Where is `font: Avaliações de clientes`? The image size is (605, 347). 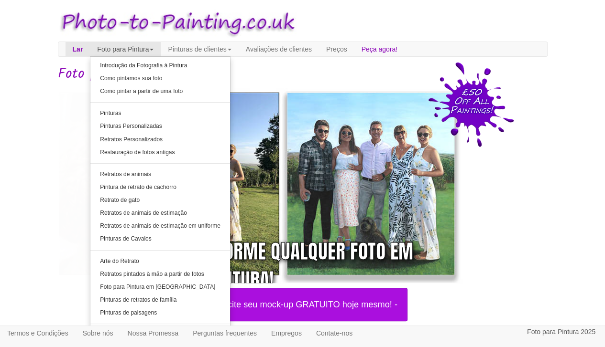 font: Avaliações de clientes is located at coordinates (279, 49).